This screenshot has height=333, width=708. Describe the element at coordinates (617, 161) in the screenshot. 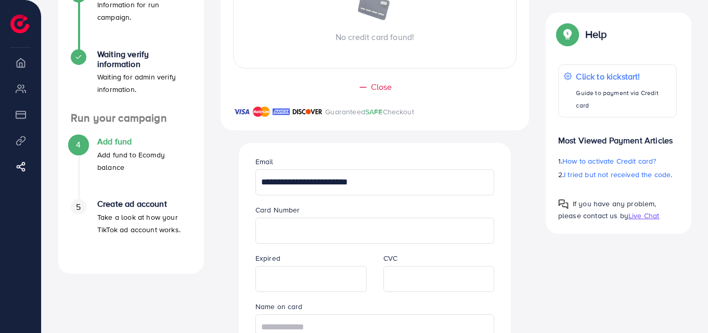

I see `p: 1.` at that location.